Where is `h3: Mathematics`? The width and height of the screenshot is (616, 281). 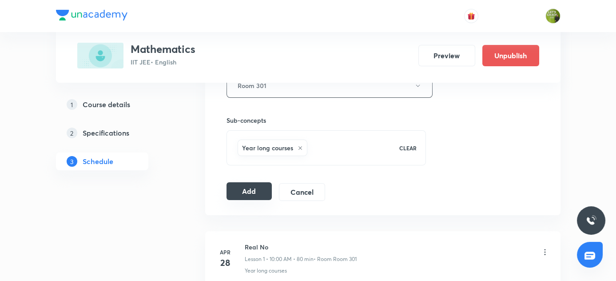 h3: Mathematics is located at coordinates (163, 49).